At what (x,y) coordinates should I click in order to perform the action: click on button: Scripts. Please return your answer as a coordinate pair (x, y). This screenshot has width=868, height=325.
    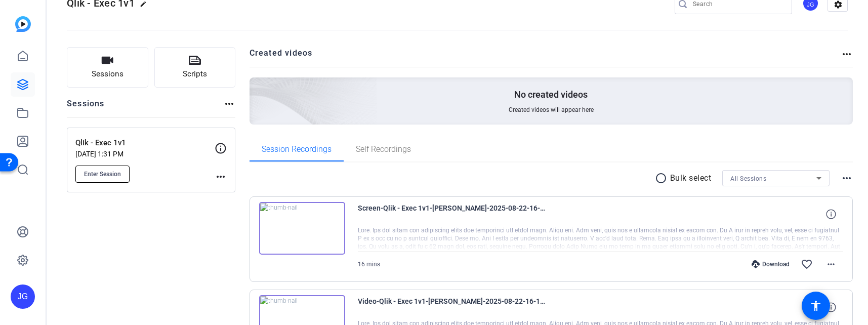
    Looking at the image, I should click on (195, 67).